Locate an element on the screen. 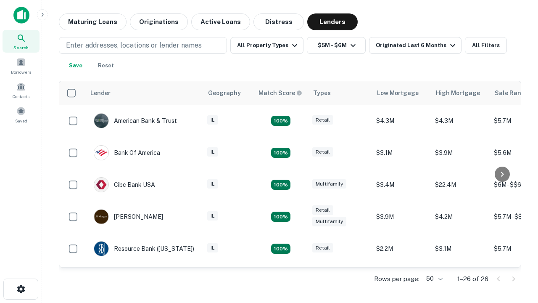 The width and height of the screenshot is (538, 303). div: Bank Of America is located at coordinates (127, 153).